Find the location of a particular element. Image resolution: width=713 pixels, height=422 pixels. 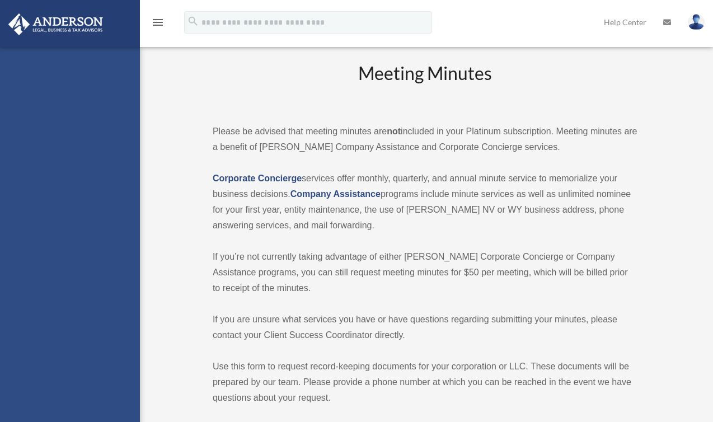

a: Company Assistance is located at coordinates (335, 194).